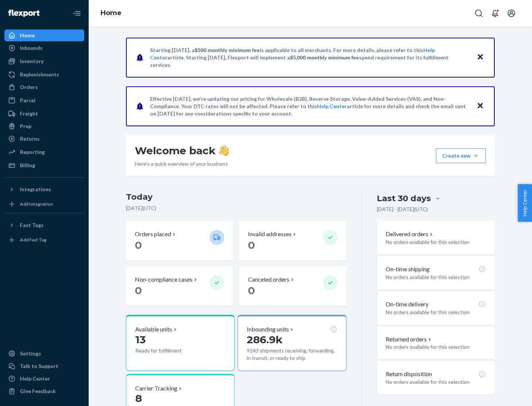 The image size is (532, 406). Describe the element at coordinates (44, 152) in the screenshot. I see `a: Reporting` at that location.